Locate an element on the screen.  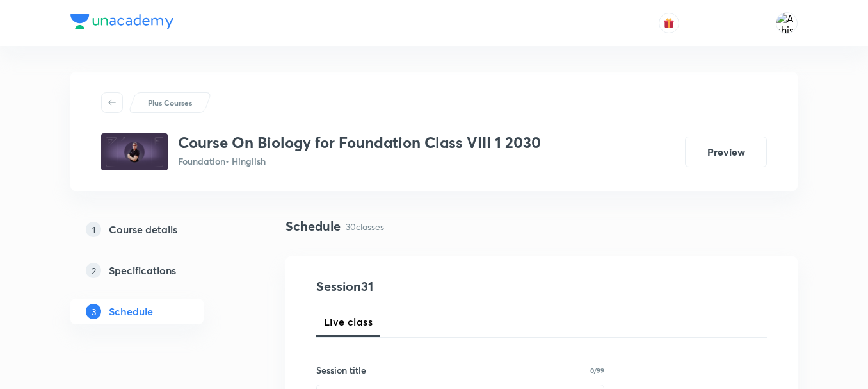
h4: Schedule is located at coordinates (313, 226).